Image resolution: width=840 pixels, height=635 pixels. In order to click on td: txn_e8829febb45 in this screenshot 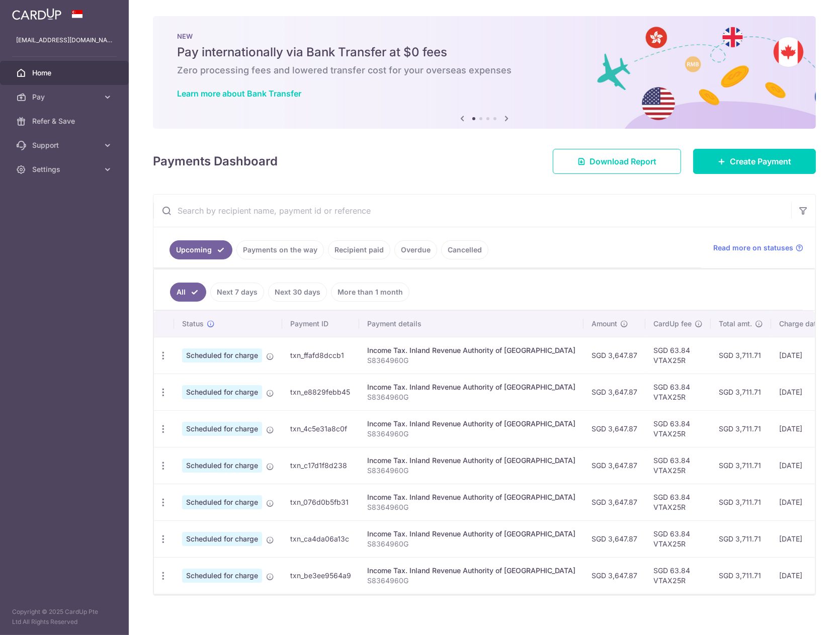, I will do `click(320, 391)`.